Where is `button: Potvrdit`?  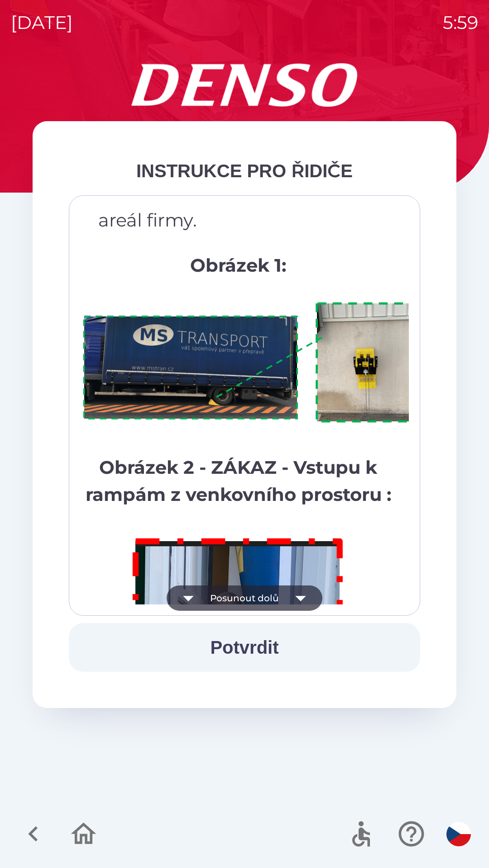
button: Potvrdit is located at coordinates (244, 648).